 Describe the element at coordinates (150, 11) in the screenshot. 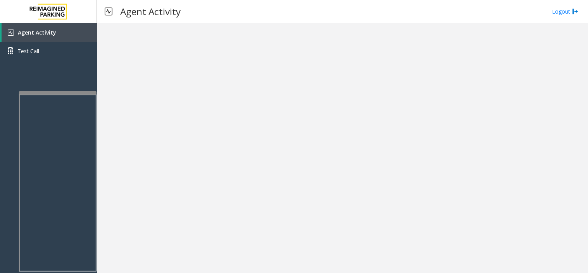

I see `h3: Agent Activity` at that location.